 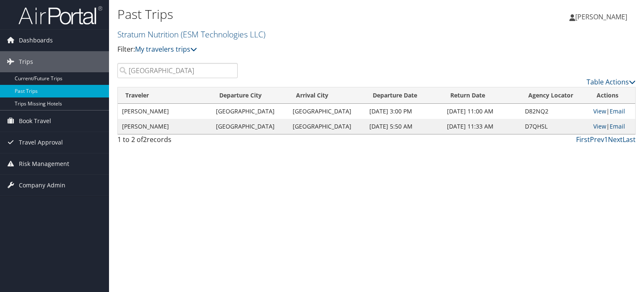 I want to click on a: My travelers trips, so click(x=166, y=49).